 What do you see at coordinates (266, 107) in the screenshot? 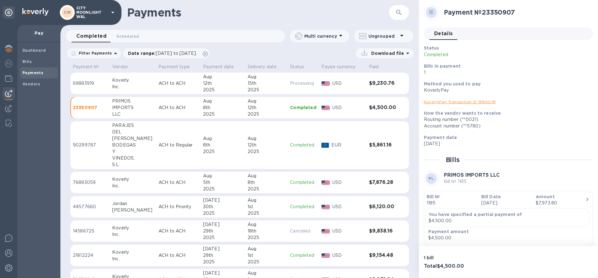
I see `div: 12th` at bounding box center [266, 107].